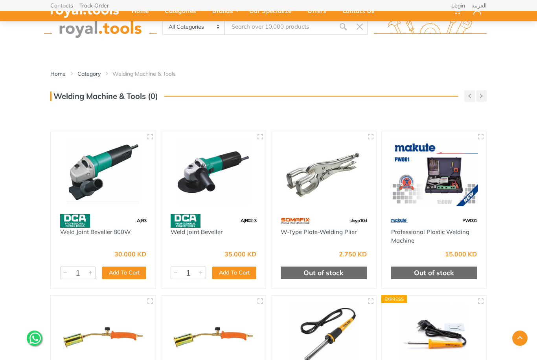 Image resolution: width=537 pixels, height=360 pixels. I want to click on a: العربية, so click(479, 6).